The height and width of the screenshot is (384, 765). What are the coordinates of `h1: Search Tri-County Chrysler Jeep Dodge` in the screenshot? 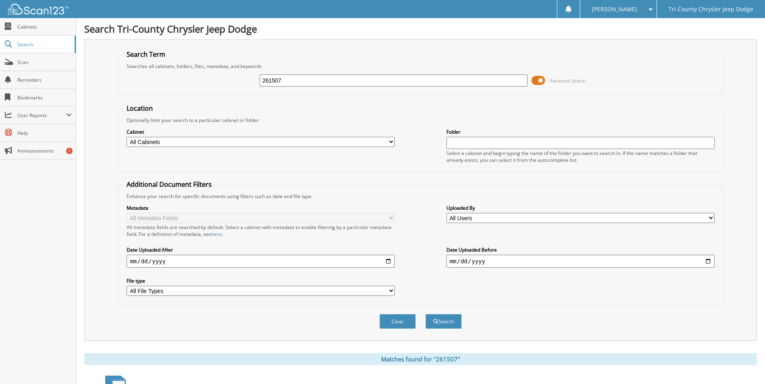 It's located at (420, 29).